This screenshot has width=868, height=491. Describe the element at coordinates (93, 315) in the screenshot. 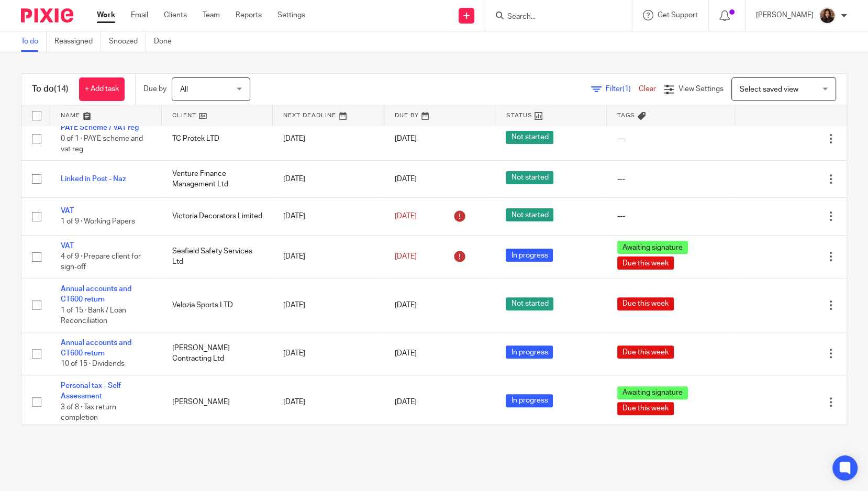

I see `span: 1 of 15 · Bank / Loan Reconciliation` at that location.